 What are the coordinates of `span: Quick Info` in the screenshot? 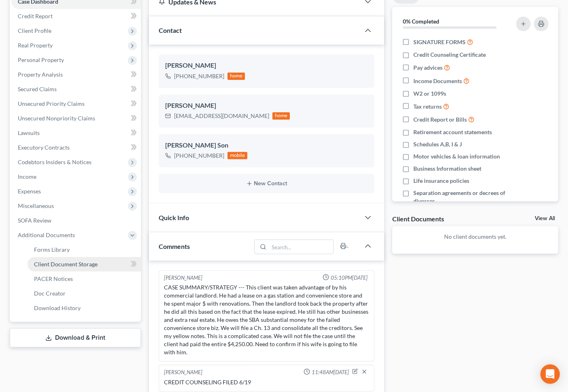 It's located at (174, 217).